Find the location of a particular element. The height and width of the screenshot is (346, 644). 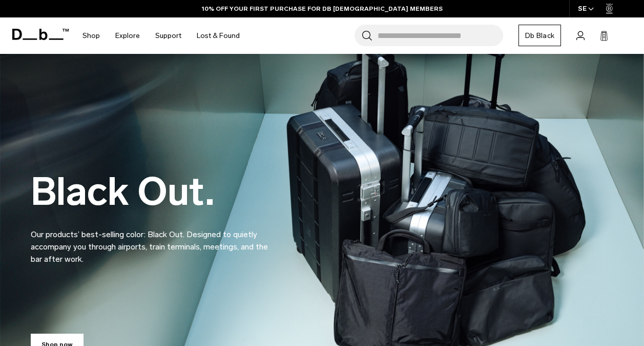

nav: Main Navigation is located at coordinates (161, 35).